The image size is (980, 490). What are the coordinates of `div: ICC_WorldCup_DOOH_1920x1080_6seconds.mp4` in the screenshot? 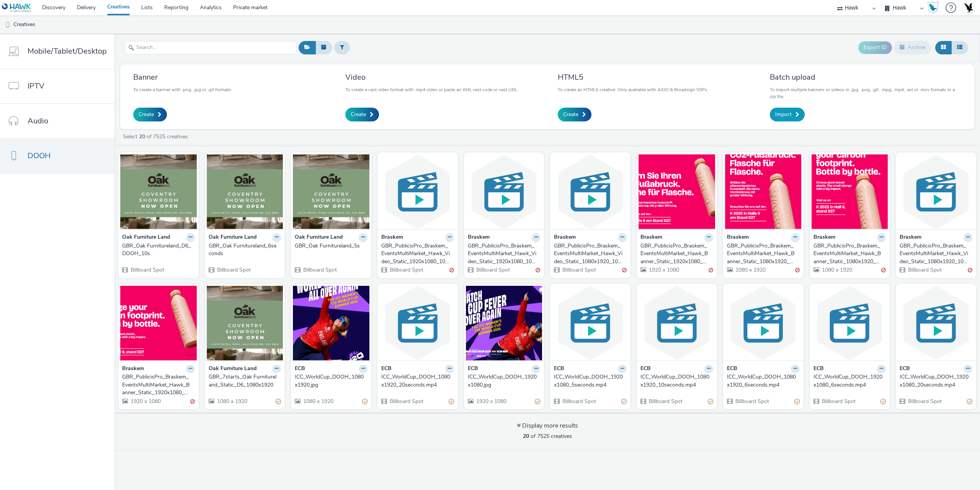 It's located at (848, 381).